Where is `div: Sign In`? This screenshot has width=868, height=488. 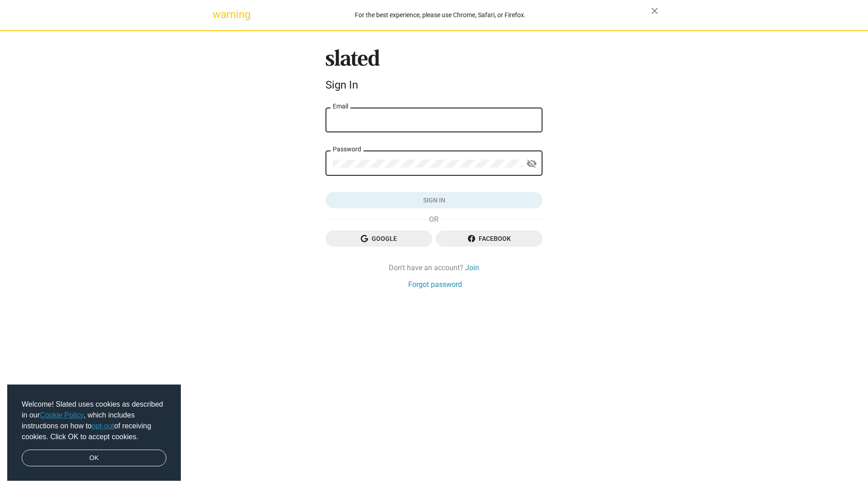 div: Sign In is located at coordinates (434, 85).